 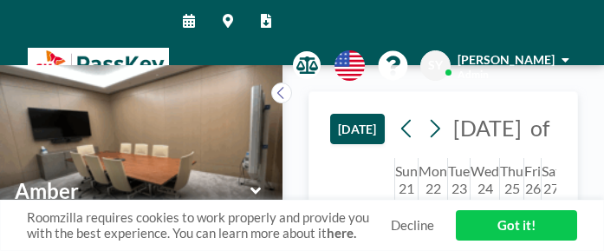 I want to click on div: Mon 22, so click(x=433, y=179).